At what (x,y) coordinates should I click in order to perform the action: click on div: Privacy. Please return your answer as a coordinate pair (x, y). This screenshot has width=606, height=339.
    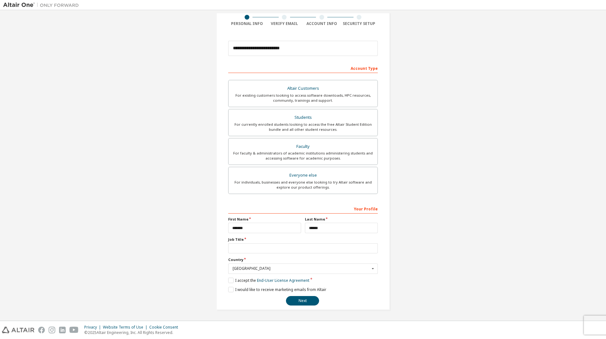
    Looking at the image, I should click on (93, 327).